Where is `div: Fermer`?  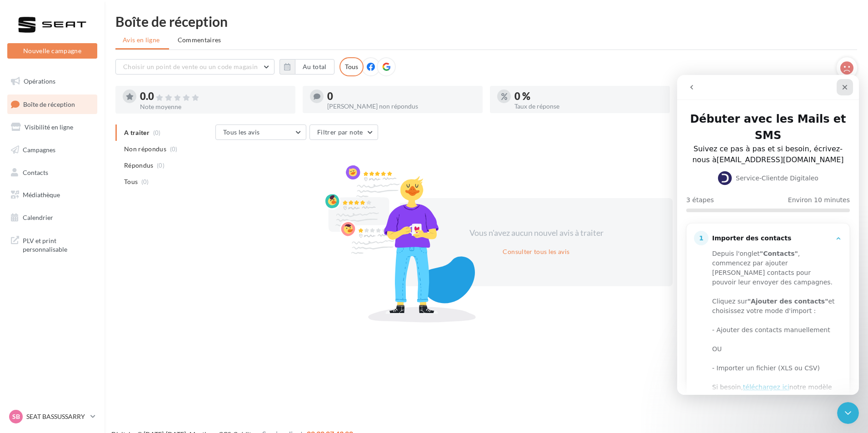
div: Fermer is located at coordinates (168, 12).